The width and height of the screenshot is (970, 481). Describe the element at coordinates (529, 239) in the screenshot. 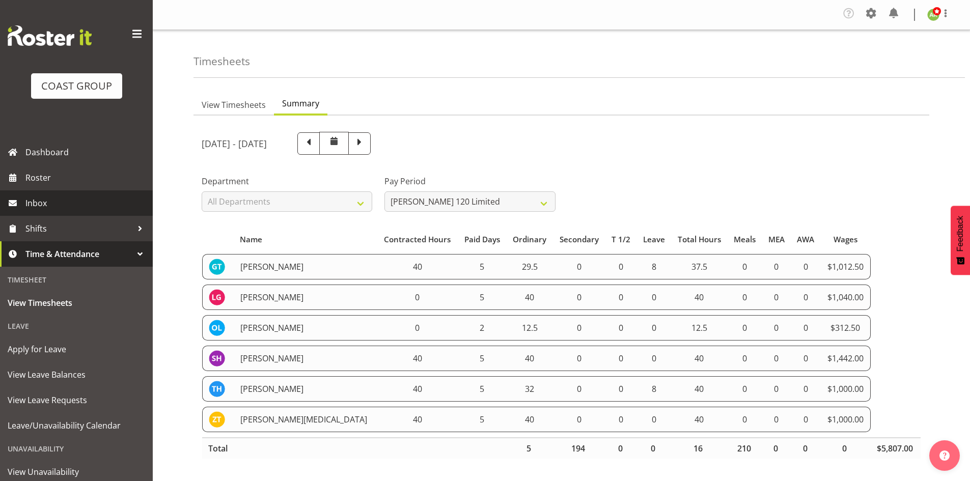

I see `div: Ordinary` at that location.